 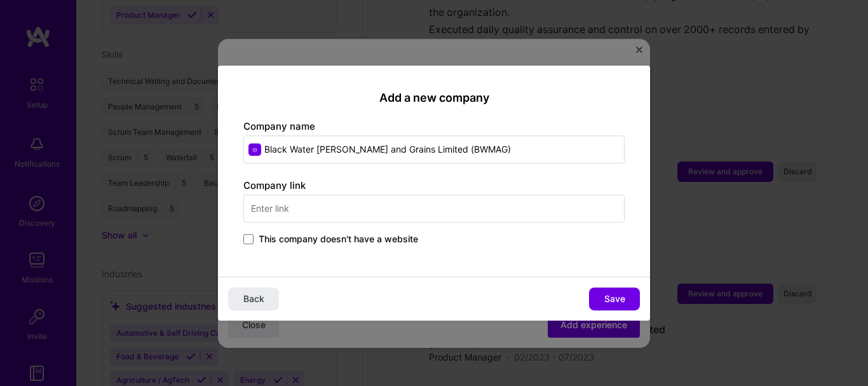 I want to click on span: Save, so click(x=615, y=298).